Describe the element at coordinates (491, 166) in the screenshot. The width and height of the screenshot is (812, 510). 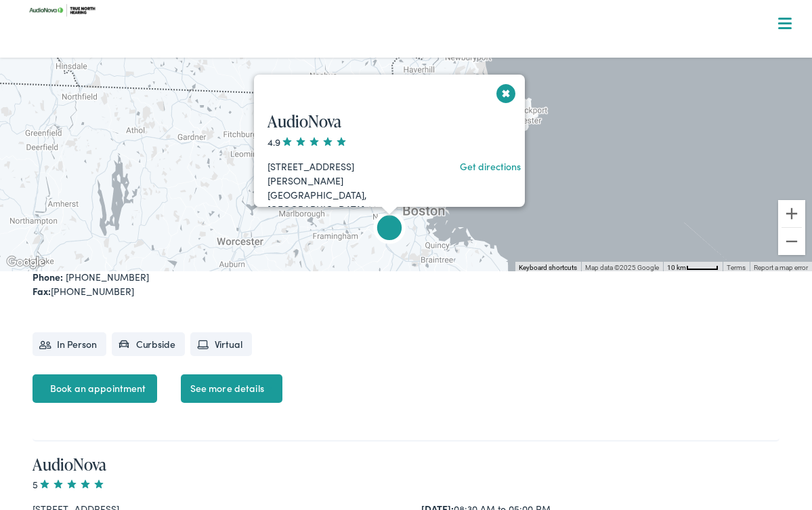
I see `a: Get directions` at that location.